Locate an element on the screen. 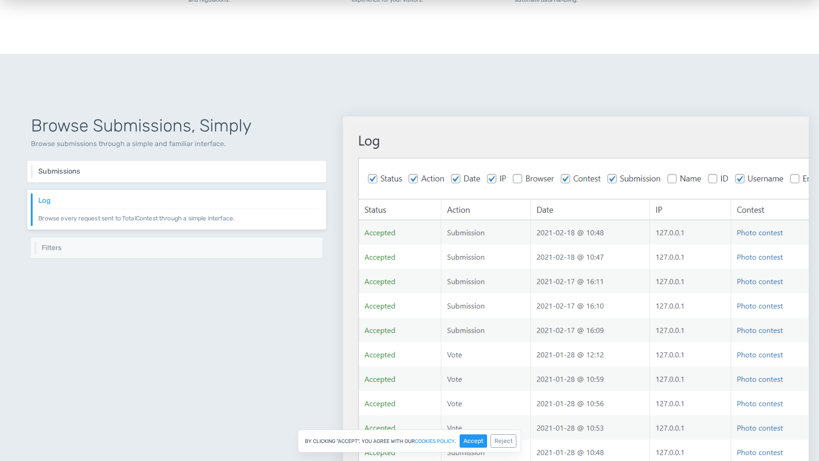 This screenshot has width=819, height=461. button: Accept is located at coordinates (473, 441).